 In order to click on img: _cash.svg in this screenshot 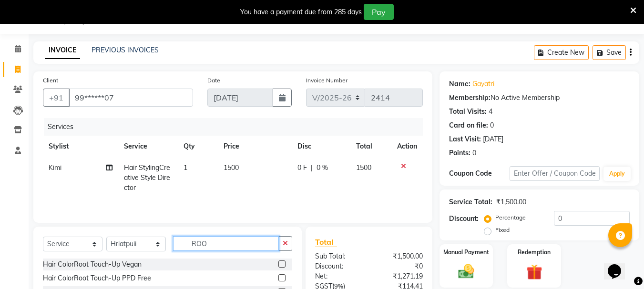, I will do `click(466, 272)`.